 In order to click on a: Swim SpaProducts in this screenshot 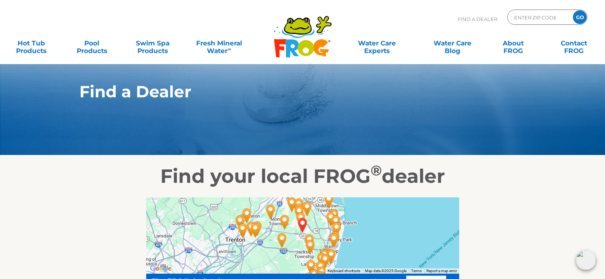, I will do `click(153, 43)`.